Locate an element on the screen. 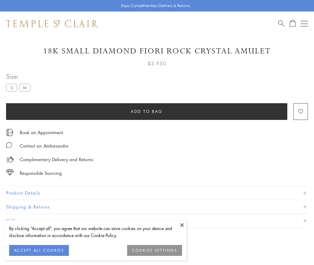  span: Add to bag is located at coordinates (147, 111).